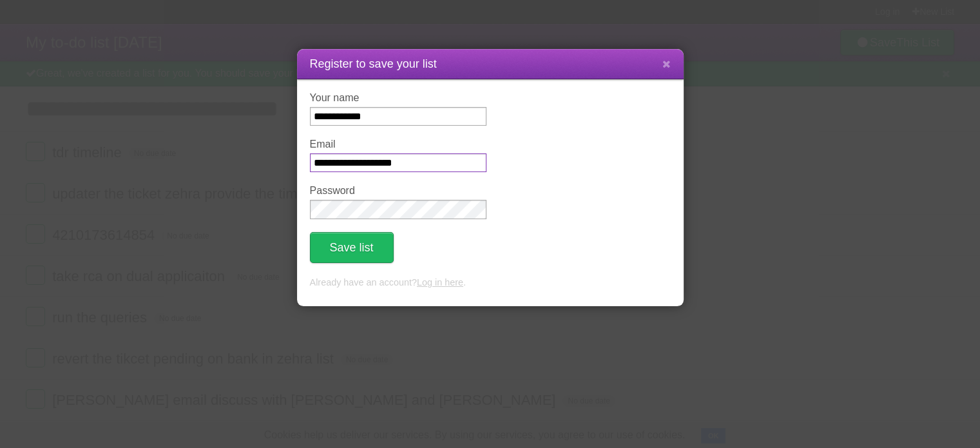  What do you see at coordinates (398, 145) in the screenshot?
I see `label: Email` at bounding box center [398, 145].